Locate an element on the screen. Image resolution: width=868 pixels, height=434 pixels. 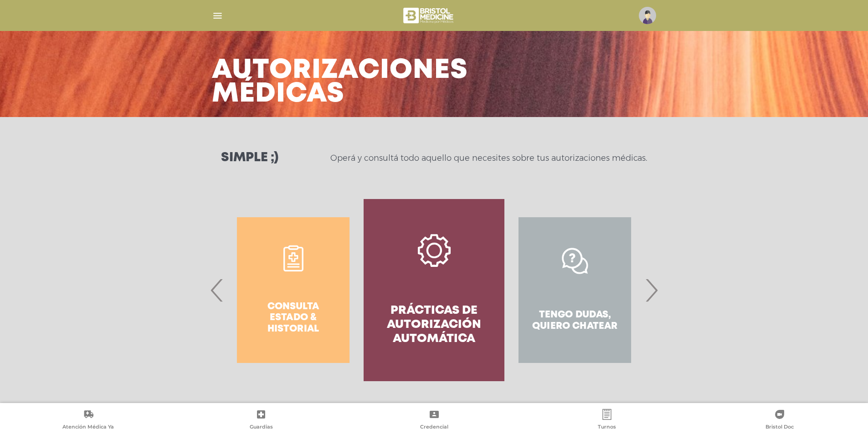
span: Turnos is located at coordinates (606, 428).